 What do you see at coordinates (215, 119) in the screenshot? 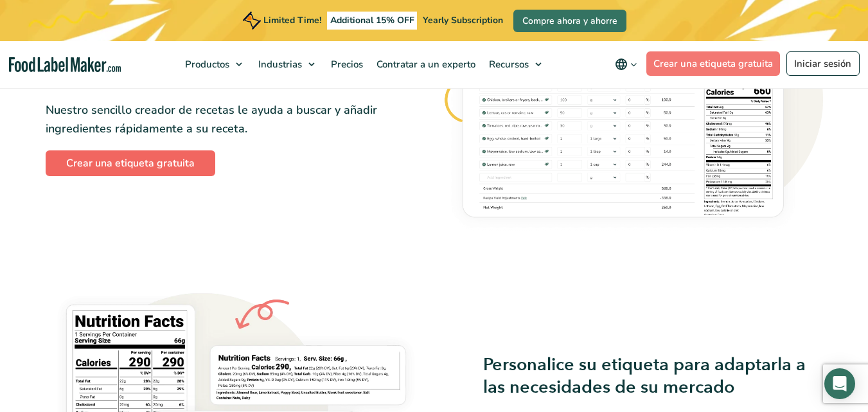
I see `p: Nuestro sencillo creador de recetas le ayuda a buscar y añadir ingredientes rápidamente a su receta.` at bounding box center [215, 119].